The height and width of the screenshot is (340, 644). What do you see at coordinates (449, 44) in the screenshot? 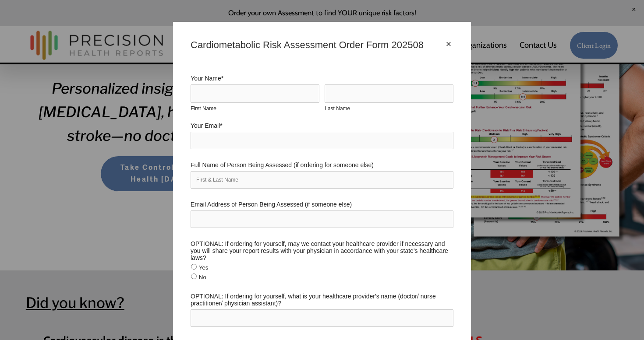
I see `div: Close` at bounding box center [449, 44].